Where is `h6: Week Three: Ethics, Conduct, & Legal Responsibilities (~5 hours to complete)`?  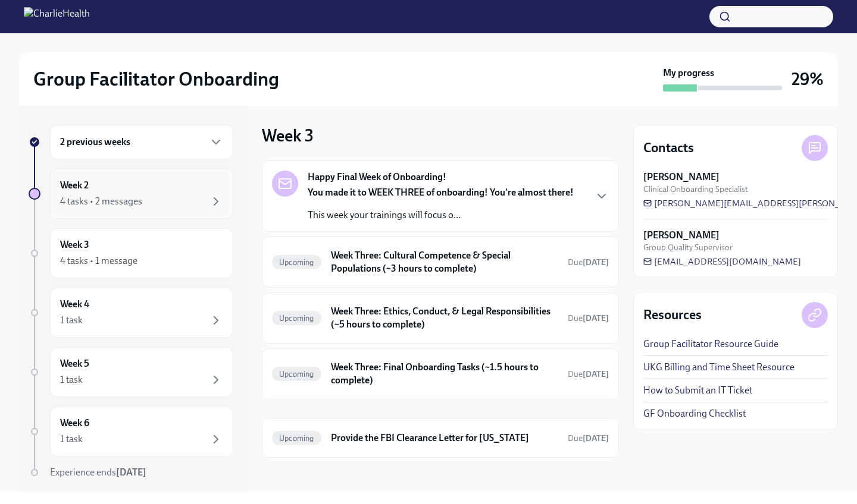 h6: Week Three: Ethics, Conduct, & Legal Responsibilities (~5 hours to complete) is located at coordinates (445, 318).